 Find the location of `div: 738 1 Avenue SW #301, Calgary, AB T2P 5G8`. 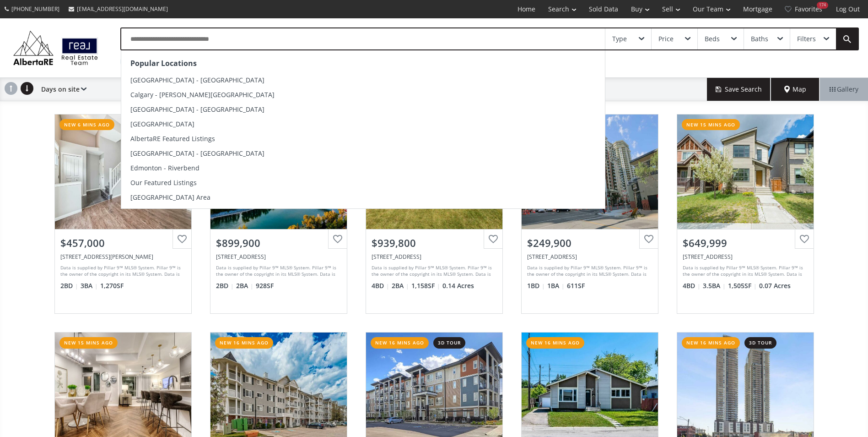

div: 738 1 Avenue SW #301, Calgary, AB T2P 5G8 is located at coordinates (279, 256).